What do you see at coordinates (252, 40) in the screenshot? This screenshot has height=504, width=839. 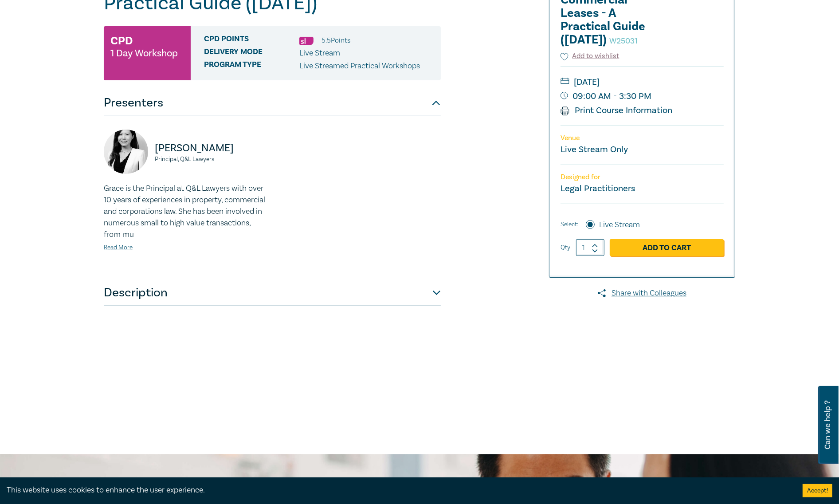 I see `span: CPD Points` at bounding box center [252, 40].